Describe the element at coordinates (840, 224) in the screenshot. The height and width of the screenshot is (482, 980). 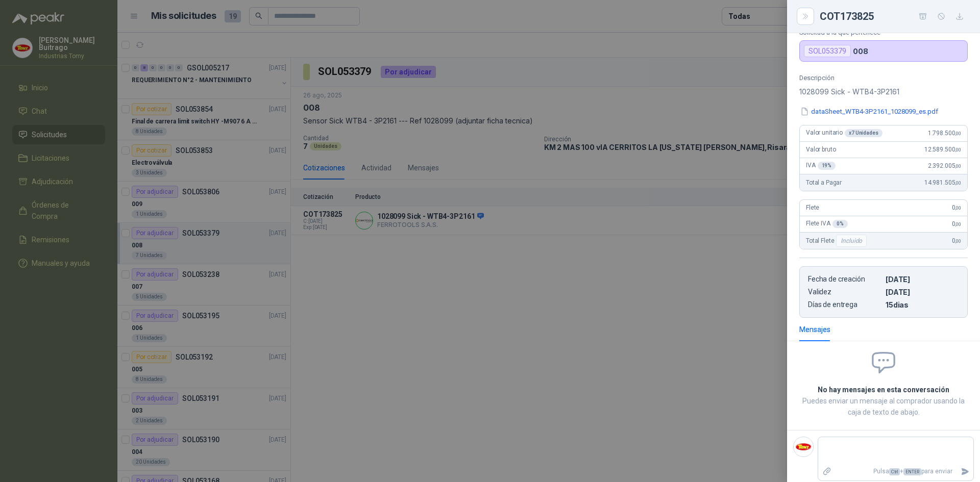
I see `div: 0 %` at that location.